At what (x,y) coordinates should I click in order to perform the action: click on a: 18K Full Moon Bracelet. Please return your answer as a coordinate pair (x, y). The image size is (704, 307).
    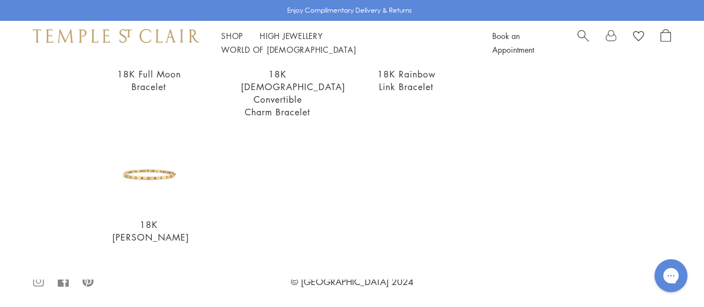
    Looking at the image, I should click on (149, 80).